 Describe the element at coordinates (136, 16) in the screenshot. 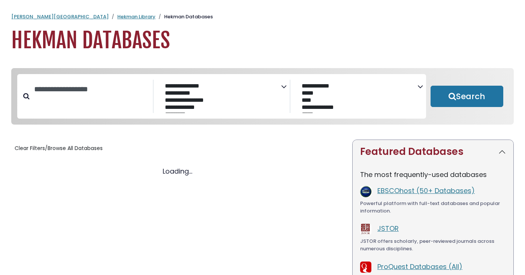

I see `a: Hekman Library` at that location.